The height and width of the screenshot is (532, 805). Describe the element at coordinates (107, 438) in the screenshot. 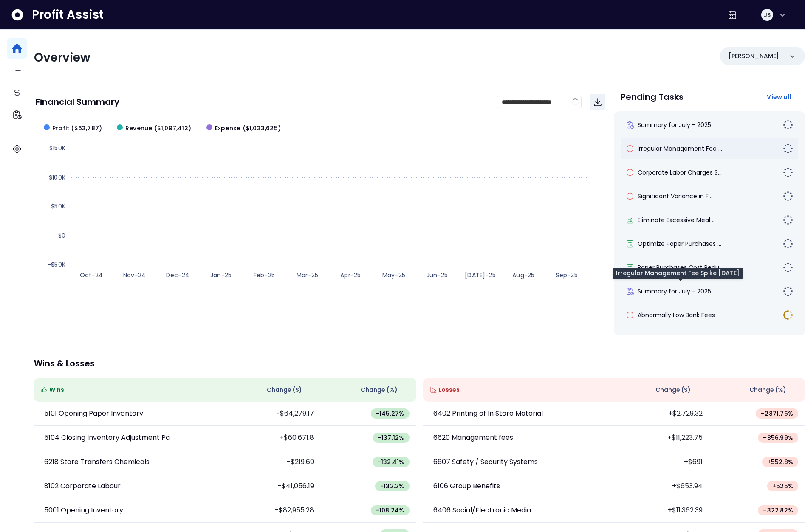

I see `p: 5104 Closing Inventory Adjustment Pa` at that location.